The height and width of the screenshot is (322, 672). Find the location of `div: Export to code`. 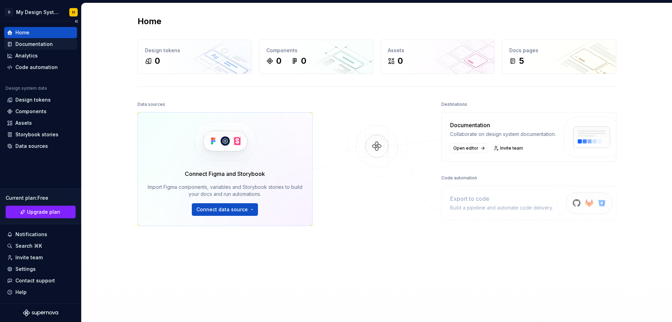

div: Export to code is located at coordinates (501, 198).